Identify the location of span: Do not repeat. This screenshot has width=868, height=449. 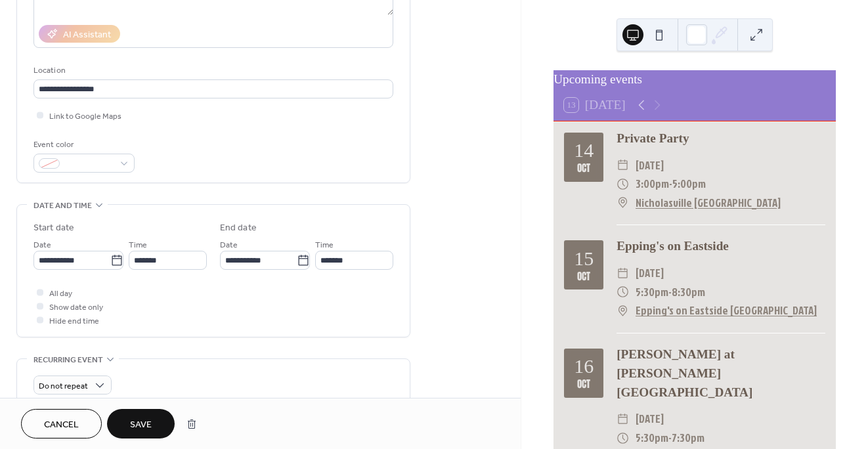
(63, 386).